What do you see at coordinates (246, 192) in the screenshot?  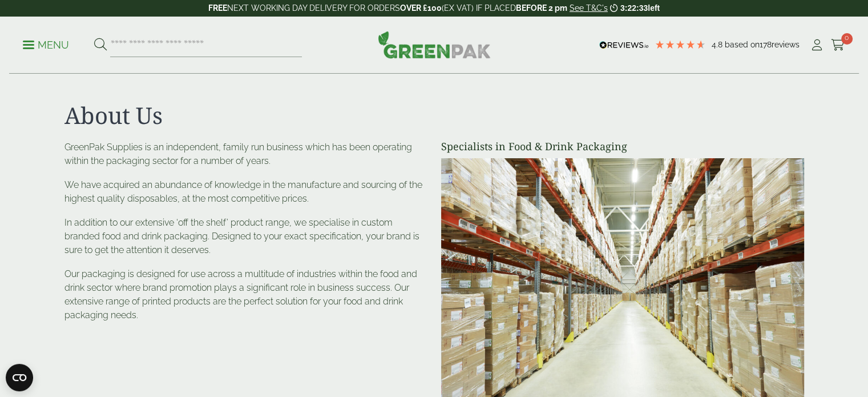 I see `p: We have acquired an abundance of knowledge in the manufacture and sourcing of the highest quality...` at bounding box center [246, 192].